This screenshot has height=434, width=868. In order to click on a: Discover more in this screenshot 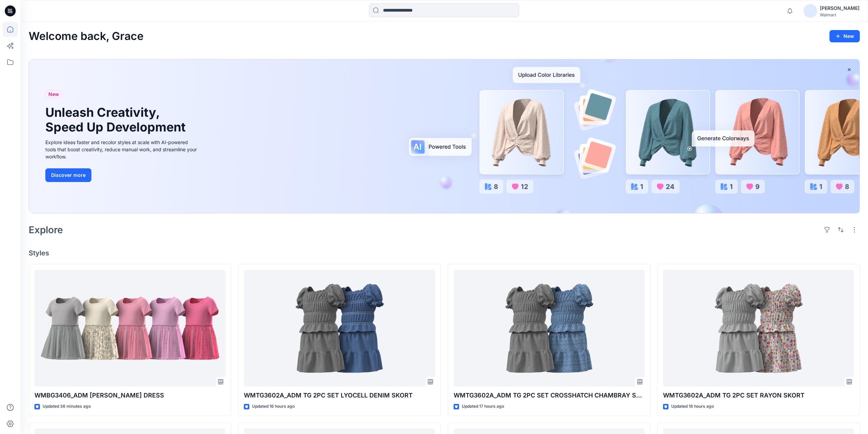, I will do `click(122, 175)`.